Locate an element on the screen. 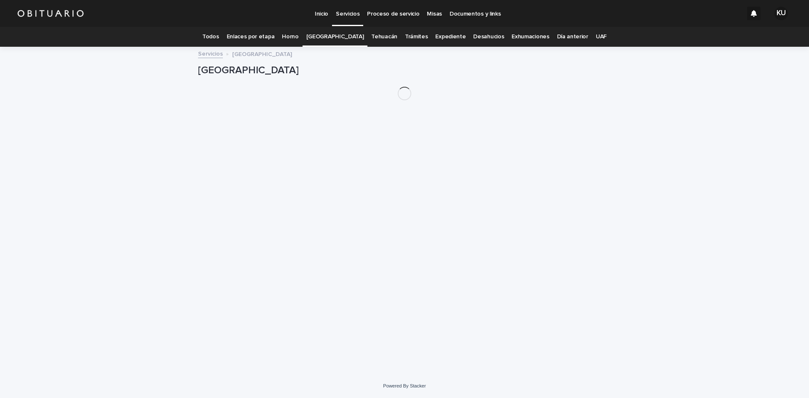 Image resolution: width=809 pixels, height=398 pixels. img: HUM7g2VNRLqGMmR9WVqf is located at coordinates (51, 13).